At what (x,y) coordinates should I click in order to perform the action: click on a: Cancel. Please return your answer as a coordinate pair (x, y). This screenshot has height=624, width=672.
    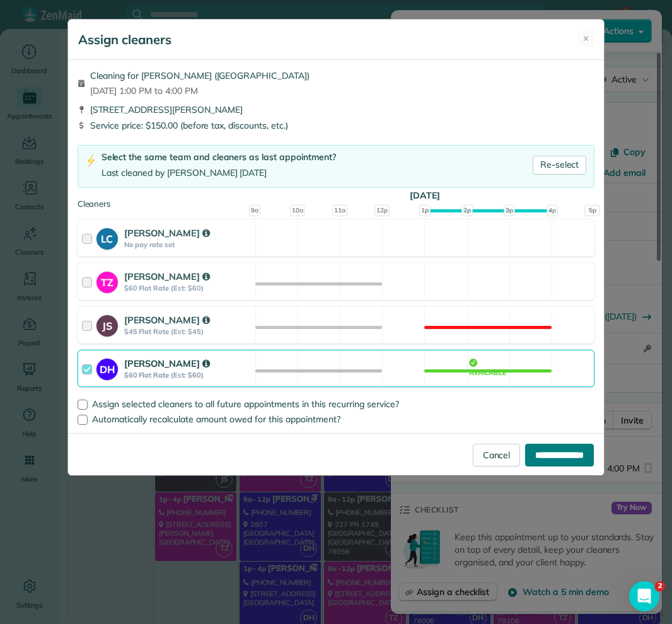
    Looking at the image, I should click on (496, 455).